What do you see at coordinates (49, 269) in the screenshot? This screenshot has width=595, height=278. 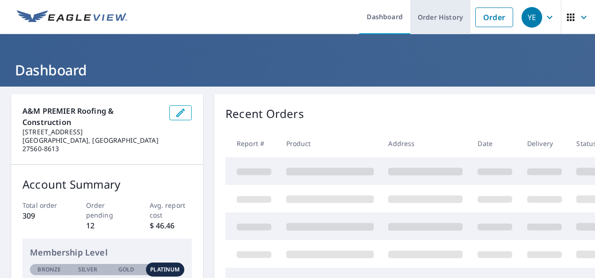 I see `p: Bronze` at bounding box center [49, 269].